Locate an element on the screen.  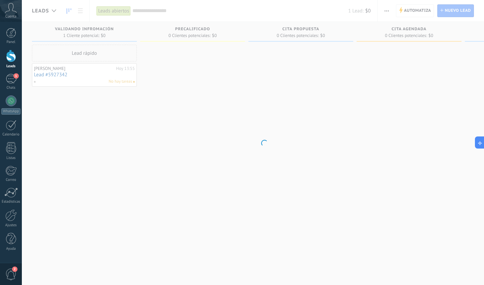
div: Ajustes is located at coordinates (11, 225).